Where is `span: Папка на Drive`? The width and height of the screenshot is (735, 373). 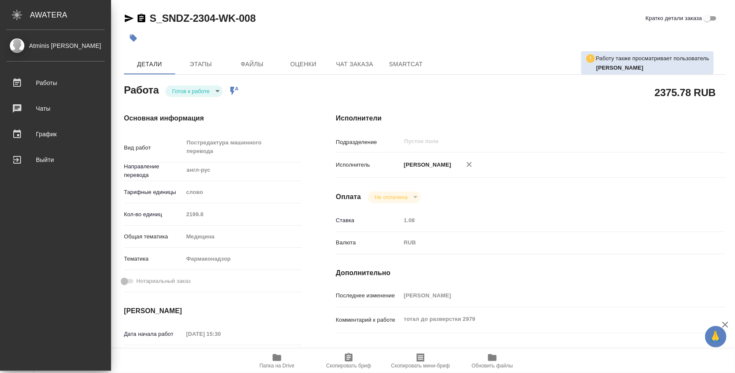
span: Папка на Drive is located at coordinates (277, 366).